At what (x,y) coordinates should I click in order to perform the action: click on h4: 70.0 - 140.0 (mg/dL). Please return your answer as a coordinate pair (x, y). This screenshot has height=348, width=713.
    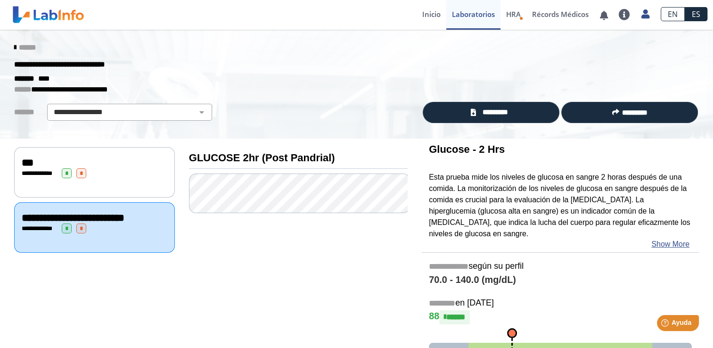
    Looking at the image, I should click on (560, 280).